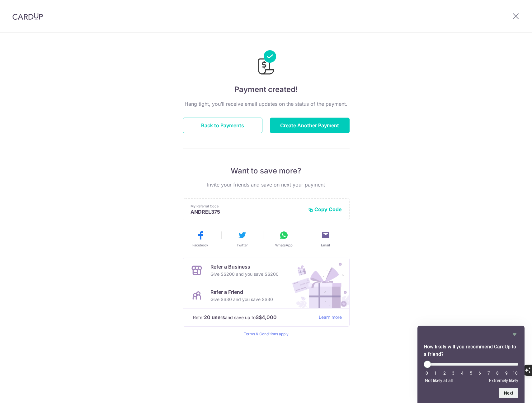  What do you see at coordinates (515, 334) in the screenshot?
I see `button: Hide survey` at bounding box center [515, 334].